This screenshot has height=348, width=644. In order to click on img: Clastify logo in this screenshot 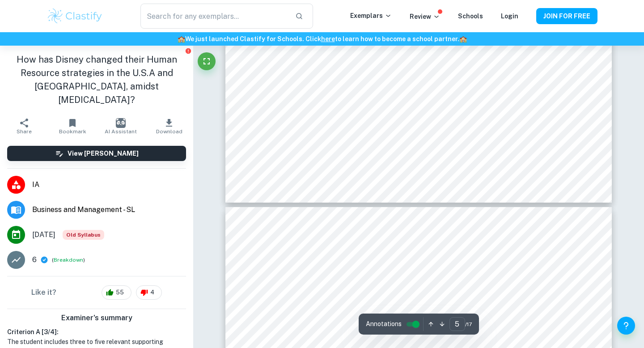, I will do `click(75, 16)`.